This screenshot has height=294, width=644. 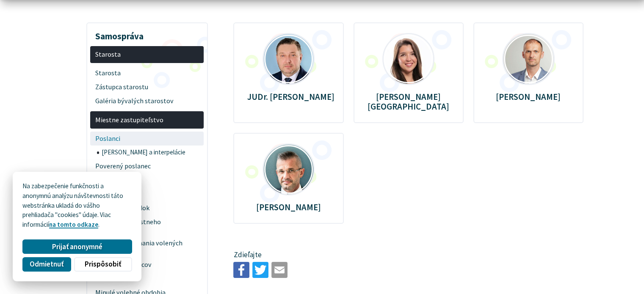 What do you see at coordinates (288, 59) in the screenshot?
I see `img: Mgr.Ing._Milo___Ihn__t__2_` at bounding box center [288, 59].